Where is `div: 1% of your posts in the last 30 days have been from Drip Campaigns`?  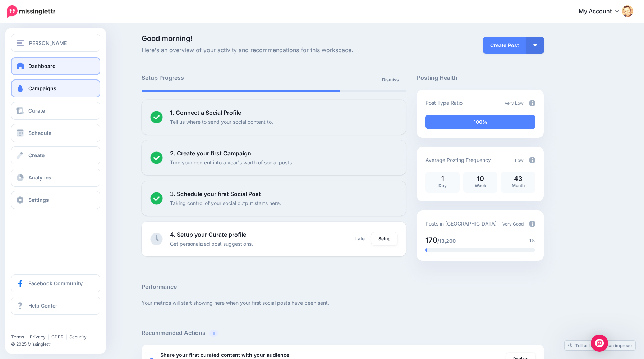
div: 1% of your posts in the last 30 days have been from Drip Campaigns is located at coordinates (426, 250).